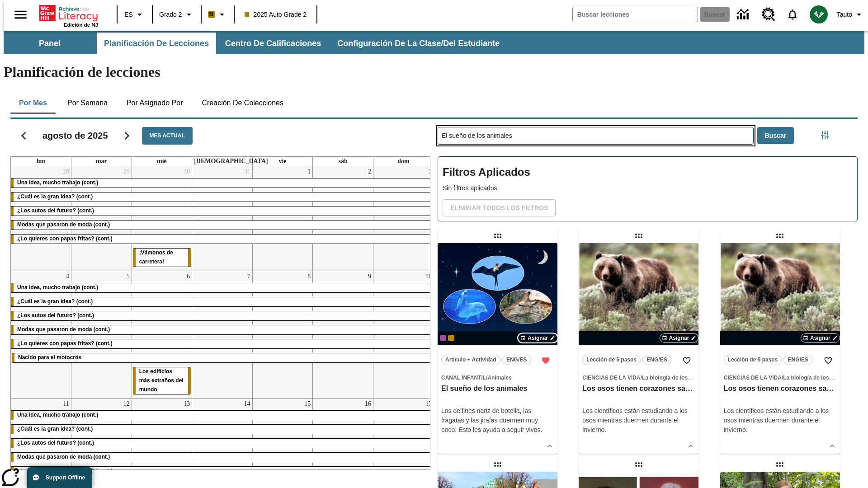 The image size is (868, 488). I want to click on span: New 2025 class, so click(451, 338).